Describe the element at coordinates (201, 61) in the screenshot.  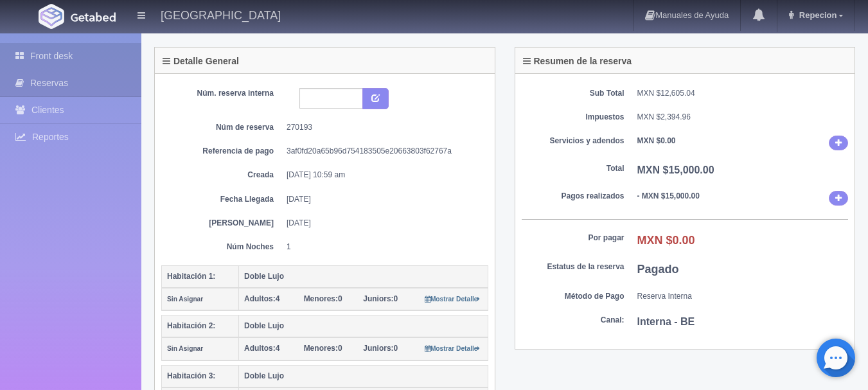
I see `h4: Detalle General` at that location.